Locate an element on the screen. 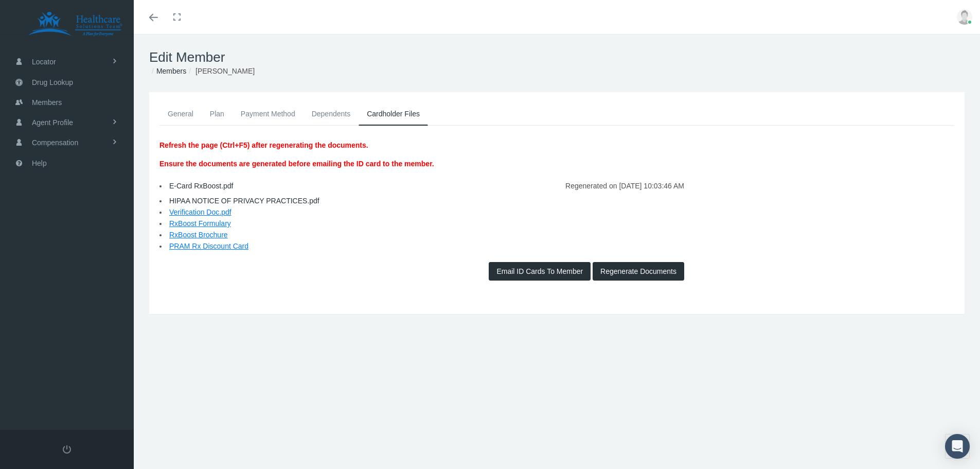 Image resolution: width=980 pixels, height=469 pixels. span: Compensation is located at coordinates (55, 142).